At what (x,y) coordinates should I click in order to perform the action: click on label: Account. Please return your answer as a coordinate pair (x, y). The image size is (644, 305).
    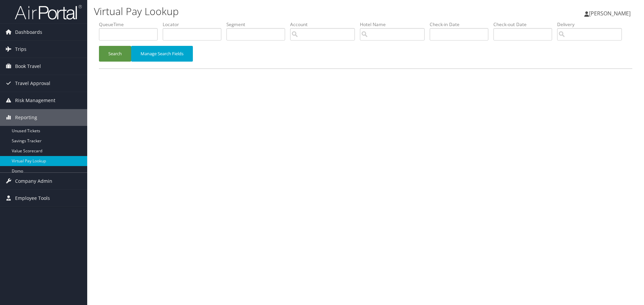
    Looking at the image, I should click on (325, 24).